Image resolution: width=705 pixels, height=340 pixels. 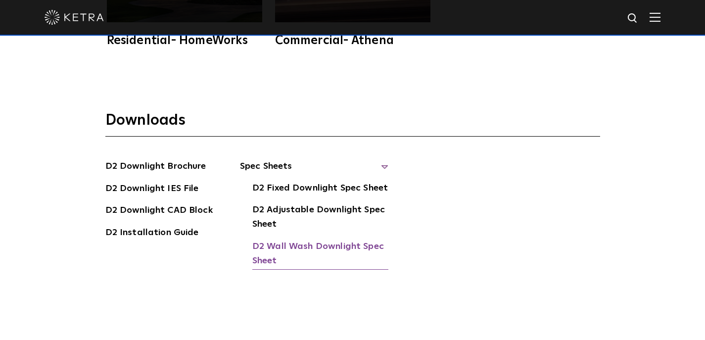 What do you see at coordinates (655, 17) in the screenshot?
I see `img: Hamburger%20Nav.svg` at bounding box center [655, 17].